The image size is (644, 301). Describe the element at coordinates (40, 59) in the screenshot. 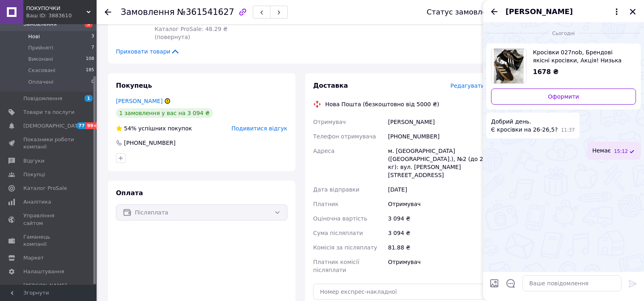

I see `span: Виконані` at that location.